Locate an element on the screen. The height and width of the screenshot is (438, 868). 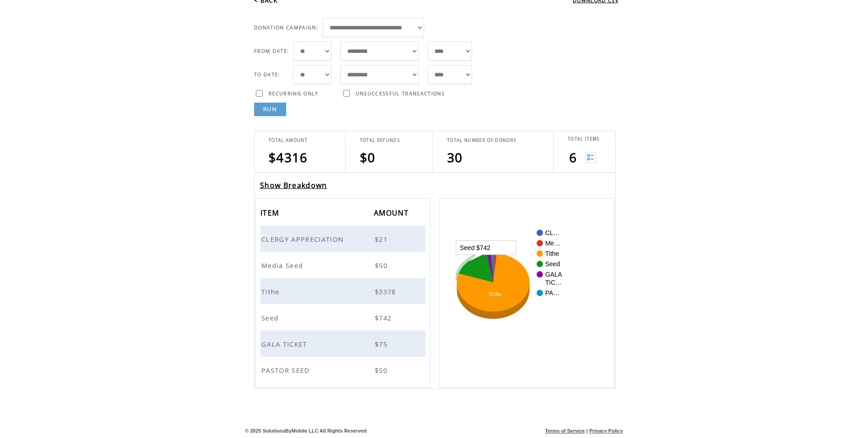
a: Seed is located at coordinates (271, 317).